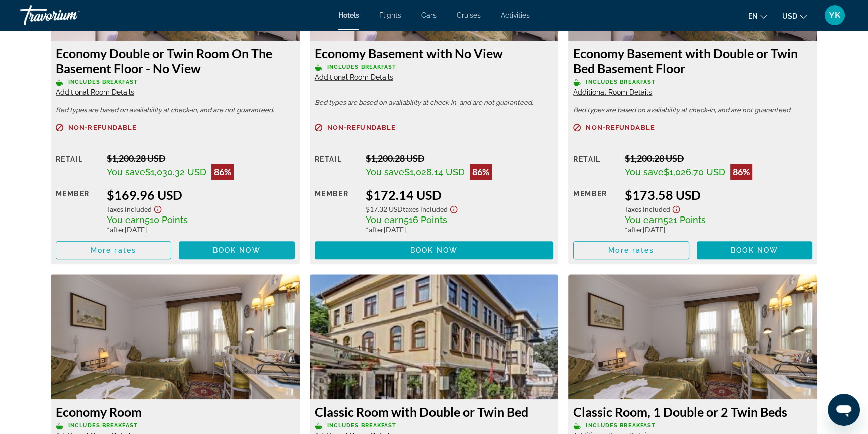  What do you see at coordinates (758, 16) in the screenshot?
I see `button: Change language` at bounding box center [758, 16].